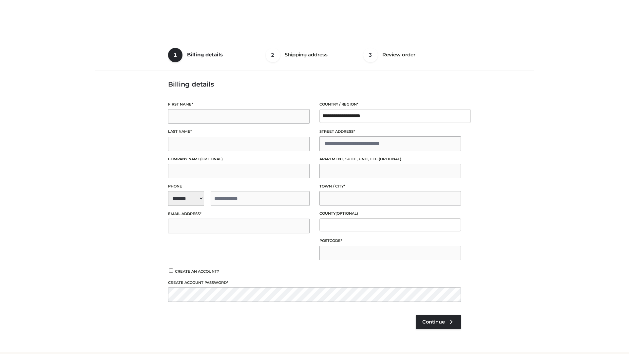  I want to click on label: Phone, so click(239, 186).